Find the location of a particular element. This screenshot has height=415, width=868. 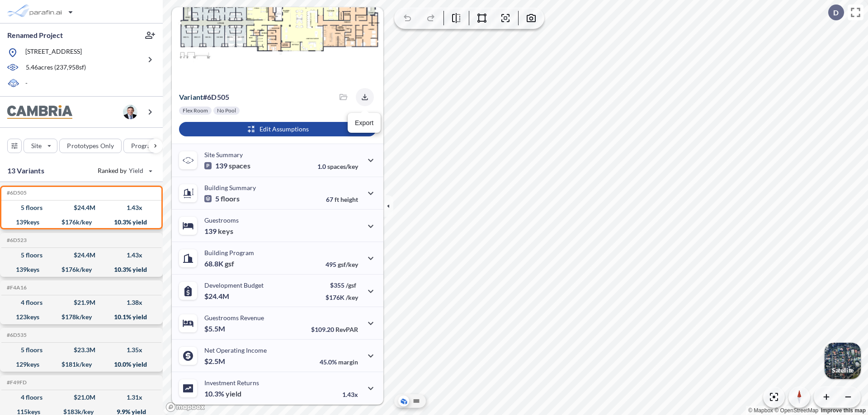

button: Program is located at coordinates (148, 146).